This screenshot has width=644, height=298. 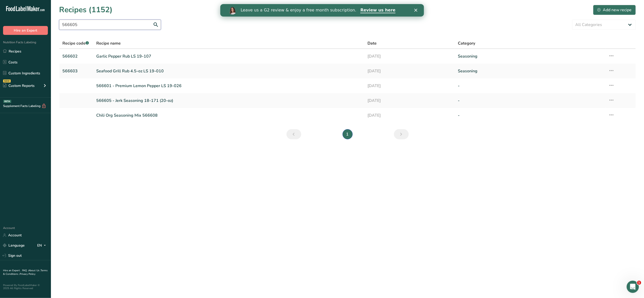 What do you see at coordinates (401, 134) in the screenshot?
I see `a: Next page` at bounding box center [401, 134].